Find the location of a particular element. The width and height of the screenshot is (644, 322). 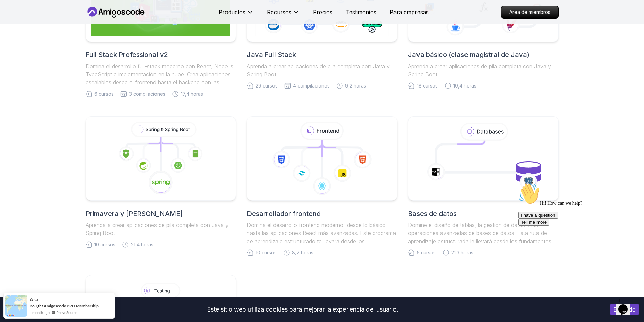

font: Domina el desarrollo frontend moderno, desde lo básico hasta las aplicaciones React más avanzadas... is located at coordinates (321, 241).